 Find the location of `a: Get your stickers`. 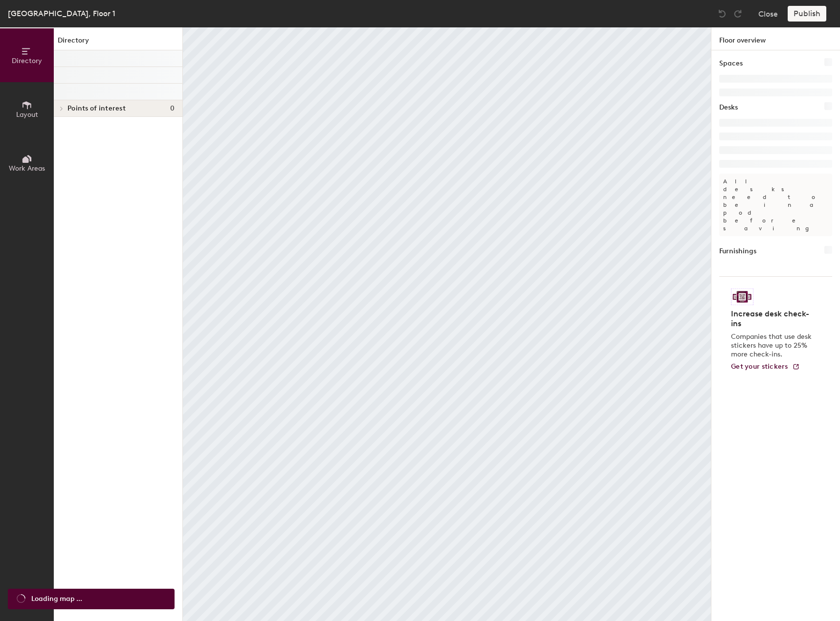

a: Get your stickers is located at coordinates (765, 366).